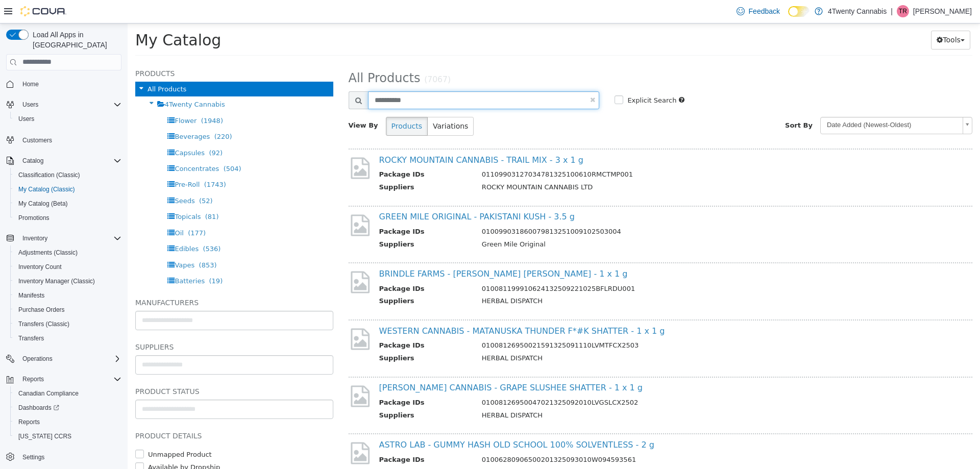 This screenshot has height=469, width=980. What do you see at coordinates (68, 203) in the screenshot?
I see `button: My Catalog (Beta)` at bounding box center [68, 203].